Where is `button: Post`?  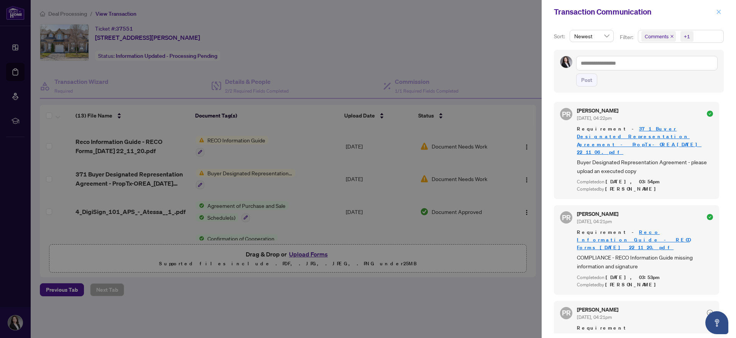 button: Post is located at coordinates (586, 80).